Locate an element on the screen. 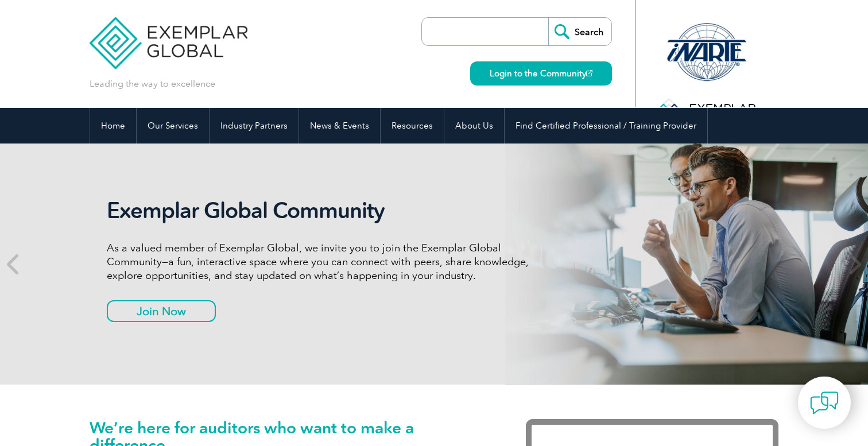  a: Our Services is located at coordinates (173, 126).